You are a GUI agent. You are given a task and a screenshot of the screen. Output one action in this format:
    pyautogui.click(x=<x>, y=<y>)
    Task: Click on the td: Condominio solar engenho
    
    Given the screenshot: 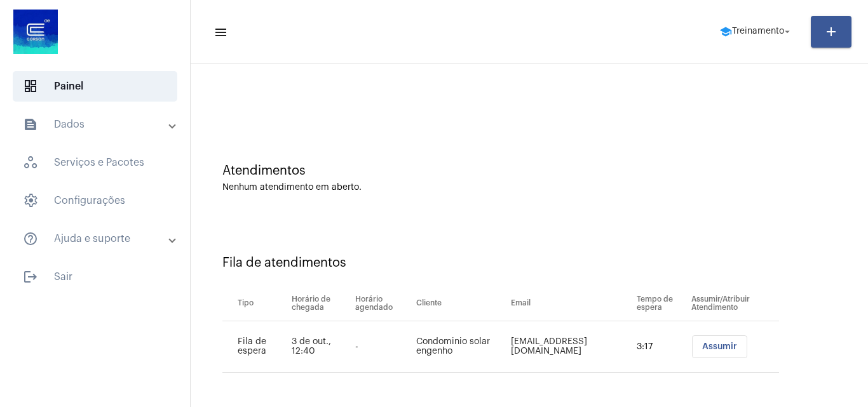 What is the action you would take?
    pyautogui.click(x=460, y=346)
    